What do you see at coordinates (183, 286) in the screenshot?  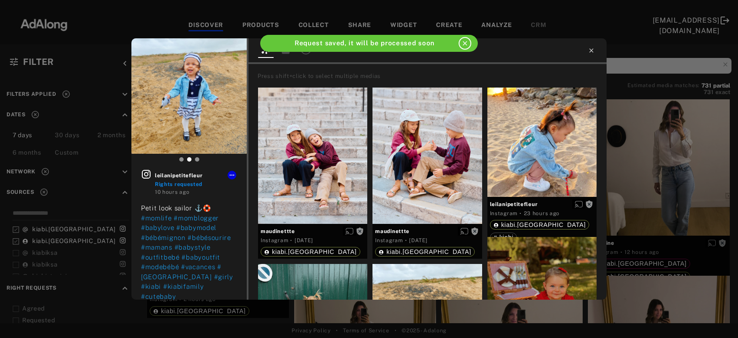 I see `span: #kiabifamily` at bounding box center [183, 286].